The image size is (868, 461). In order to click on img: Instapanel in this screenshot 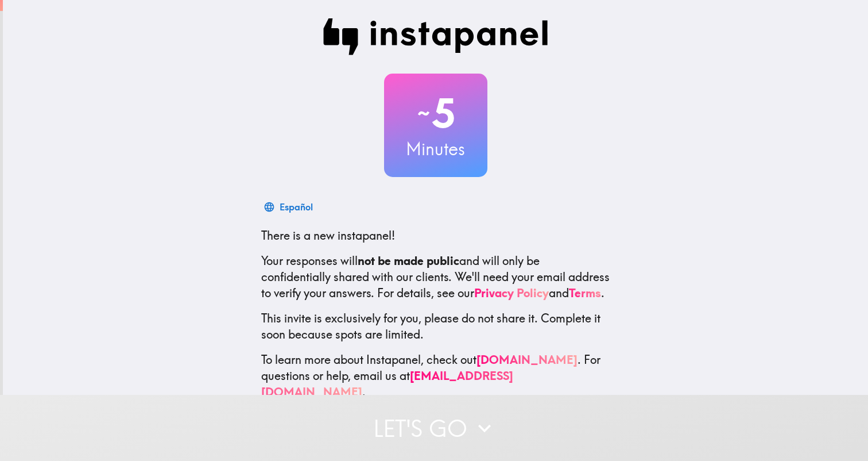, I will do `click(436, 37)`.